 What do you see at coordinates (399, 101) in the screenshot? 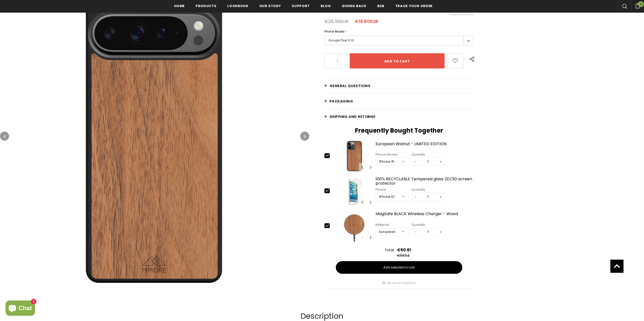
I see `a: PACKAGING` at bounding box center [399, 101].